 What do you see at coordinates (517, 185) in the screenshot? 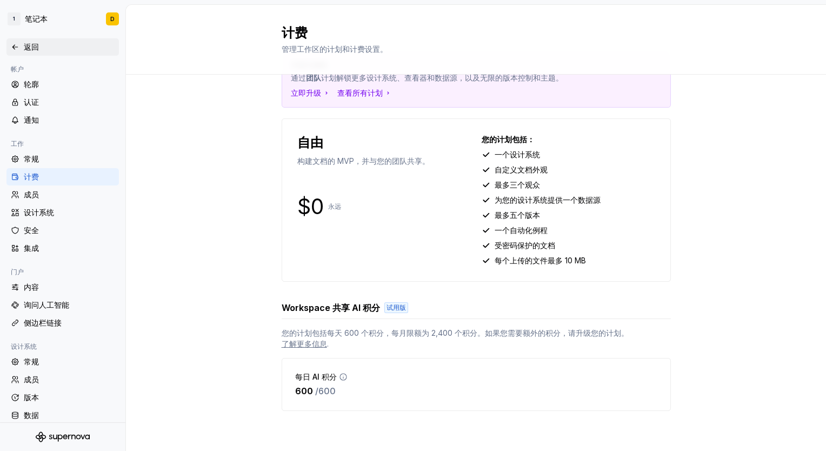
I see `p: 最多三个观众` at bounding box center [517, 185].